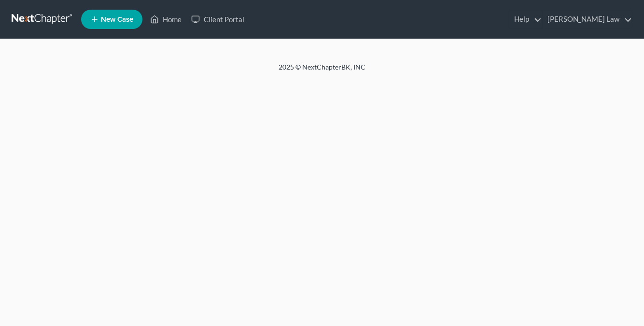  Describe the element at coordinates (166, 19) in the screenshot. I see `a: Home` at that location.